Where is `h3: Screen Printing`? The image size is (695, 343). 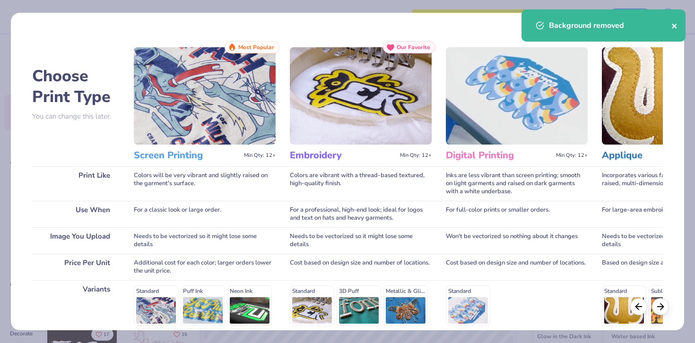
h3: Screen Printing is located at coordinates (187, 155).